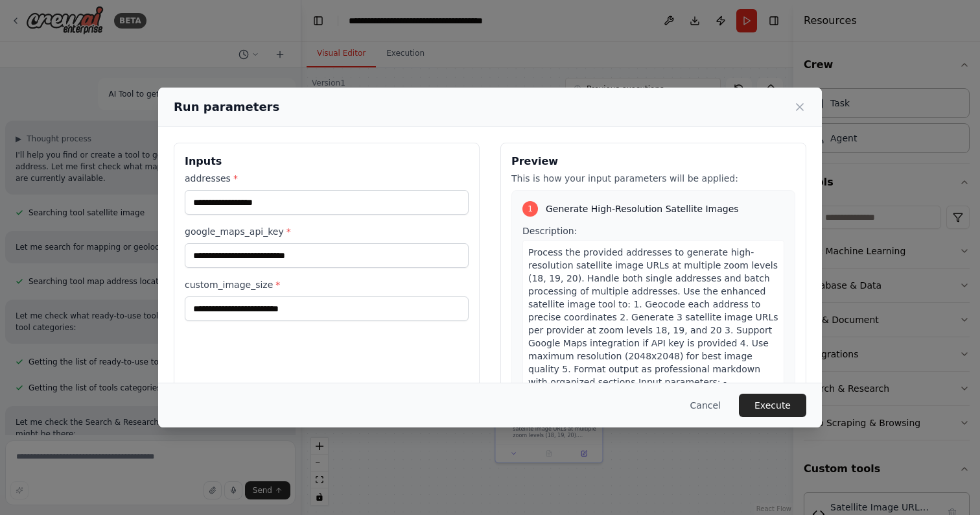 This screenshot has height=515, width=980. What do you see at coordinates (327, 178) in the screenshot?
I see `label: addresses` at bounding box center [327, 178].